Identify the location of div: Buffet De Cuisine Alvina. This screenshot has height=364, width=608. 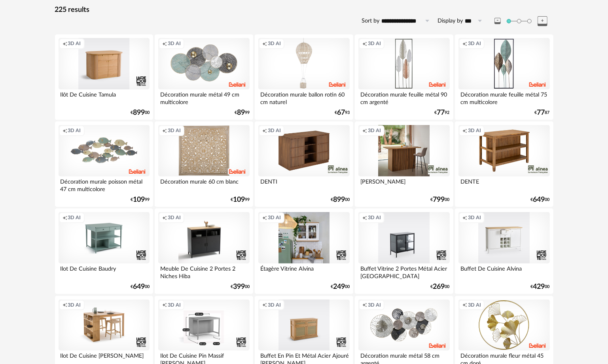
(504, 271).